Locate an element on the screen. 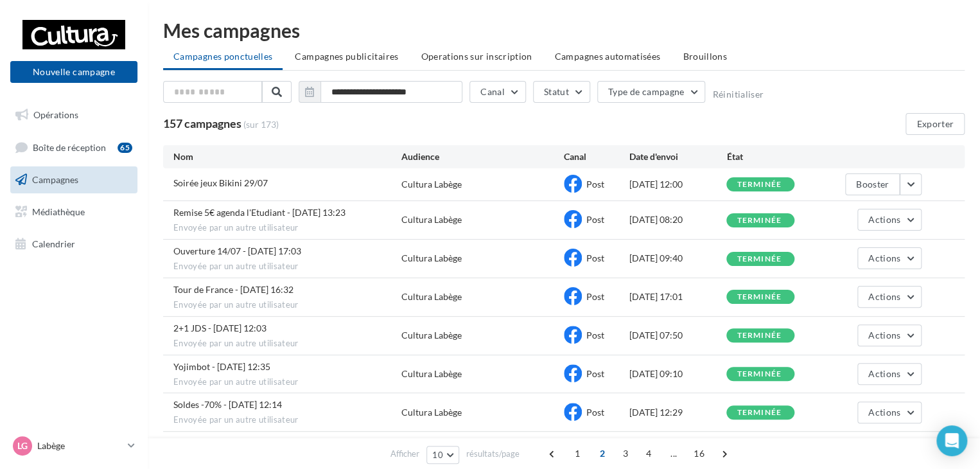 This screenshot has height=469, width=980. div: 65 is located at coordinates (125, 148).